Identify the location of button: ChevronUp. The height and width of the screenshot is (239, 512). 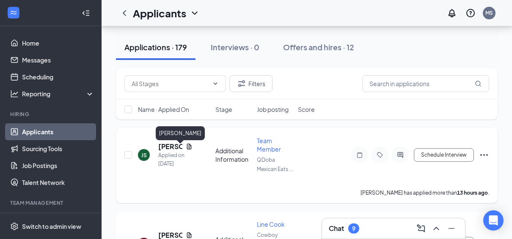
(436, 229).